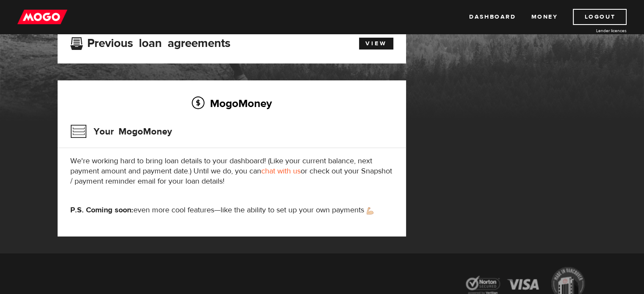 Image resolution: width=644 pixels, height=294 pixels. What do you see at coordinates (544, 16) in the screenshot?
I see `a: Money` at bounding box center [544, 16].